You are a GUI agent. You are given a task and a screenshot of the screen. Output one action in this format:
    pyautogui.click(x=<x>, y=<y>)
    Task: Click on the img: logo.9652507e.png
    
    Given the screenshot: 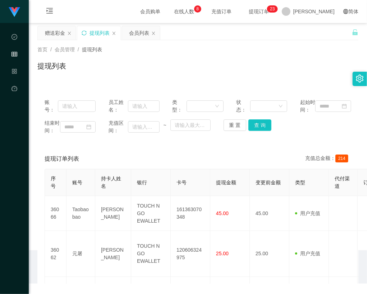 What is the action you would take?
    pyautogui.click(x=14, y=12)
    